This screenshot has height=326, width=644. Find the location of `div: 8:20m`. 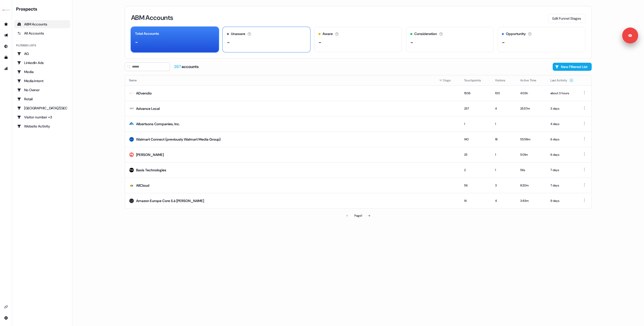

div: 8:20m is located at coordinates (531, 185).